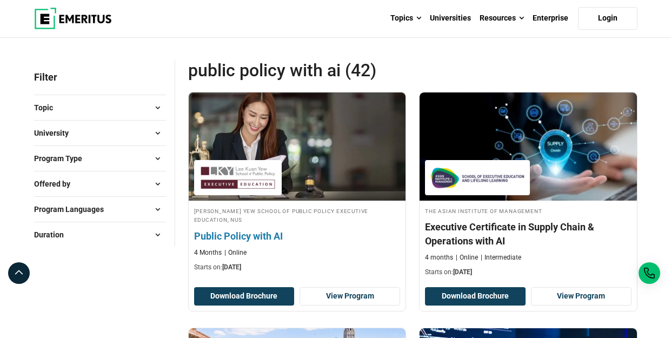 The width and height of the screenshot is (671, 338). Describe the element at coordinates (100, 158) in the screenshot. I see `button: Program Type` at that location.